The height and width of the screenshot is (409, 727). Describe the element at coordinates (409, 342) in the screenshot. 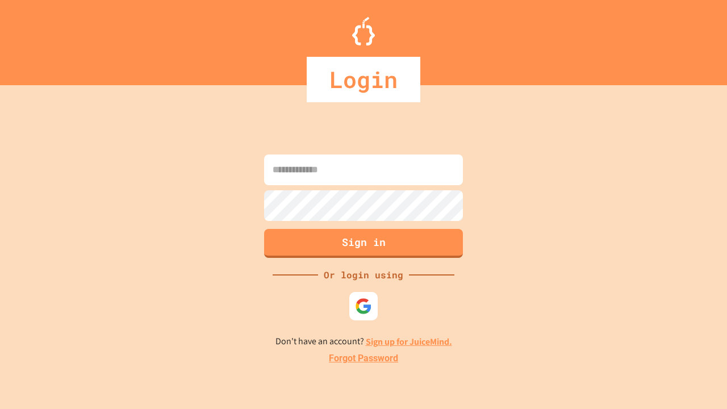

I see `a: Sign up for JuiceMind.` at that location.